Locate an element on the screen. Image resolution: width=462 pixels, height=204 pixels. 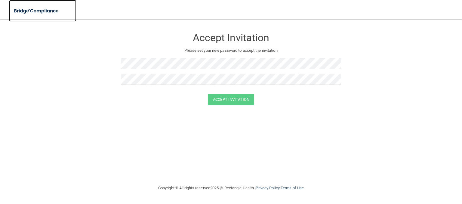
button: Accept Invitation is located at coordinates (231, 99).